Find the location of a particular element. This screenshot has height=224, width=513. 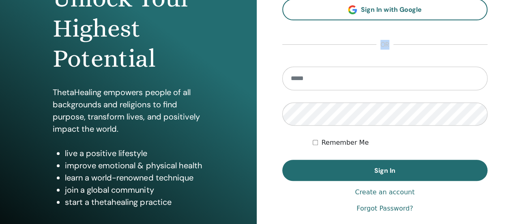

span: Sign In with Google is located at coordinates (391, 9).